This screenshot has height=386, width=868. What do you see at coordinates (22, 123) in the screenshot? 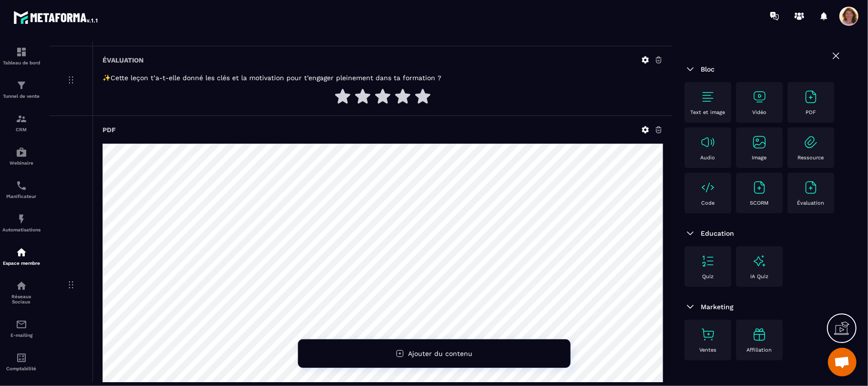
I see `a: formationformationCRM` at bounding box center [22, 123].